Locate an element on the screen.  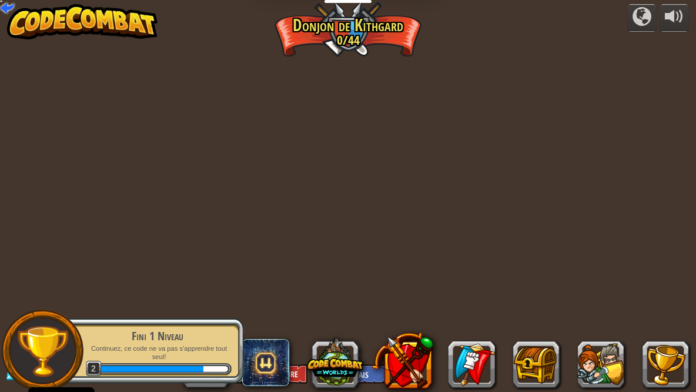
img: CodeCombat - Learn how to code by playing a game is located at coordinates (82, 22).